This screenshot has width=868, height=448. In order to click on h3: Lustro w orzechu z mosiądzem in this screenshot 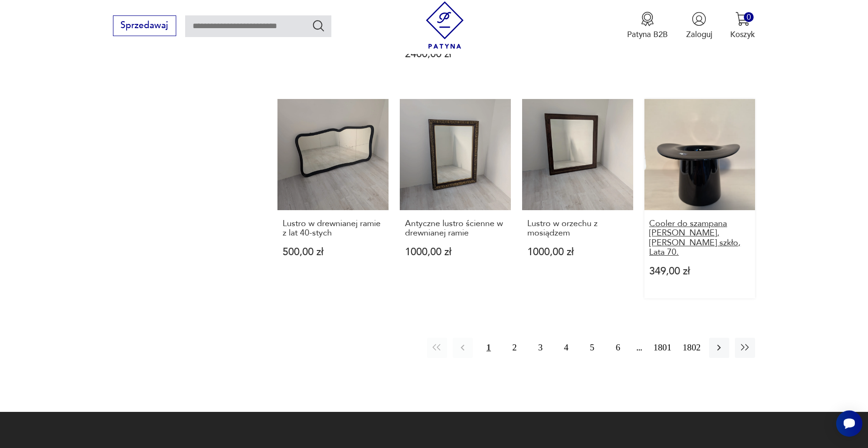, I will do `click(578, 229)`.